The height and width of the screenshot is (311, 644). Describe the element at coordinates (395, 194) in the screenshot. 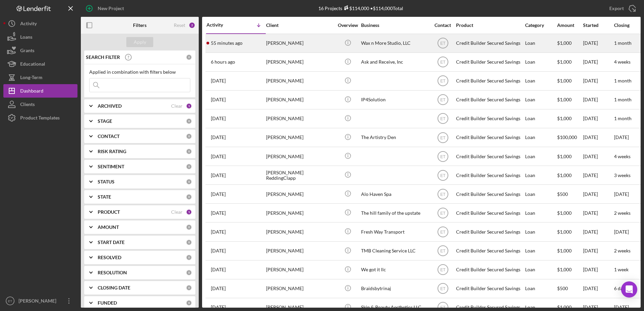

I see `div: Alo Haven Spa` at that location.